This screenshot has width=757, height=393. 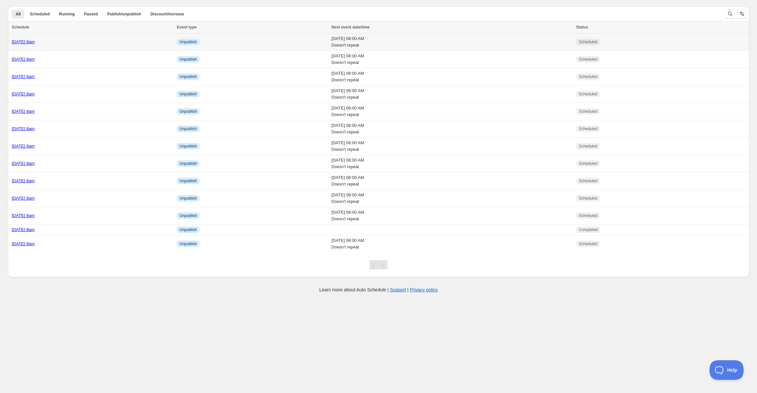 I want to click on a: Privacy policy, so click(x=424, y=289).